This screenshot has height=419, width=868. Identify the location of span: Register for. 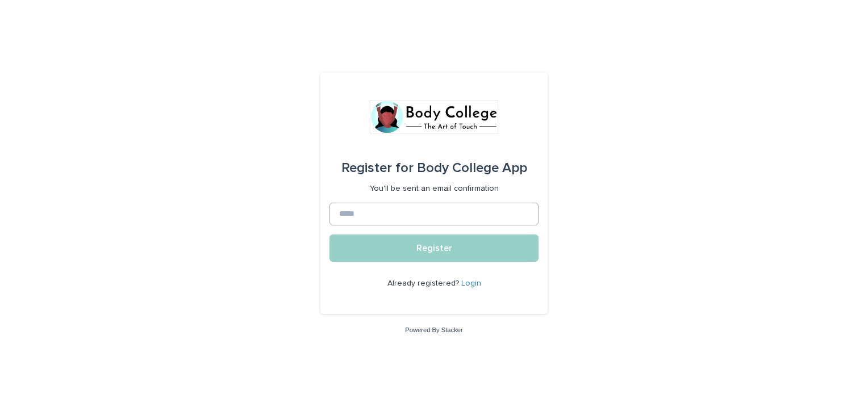
(377, 168).